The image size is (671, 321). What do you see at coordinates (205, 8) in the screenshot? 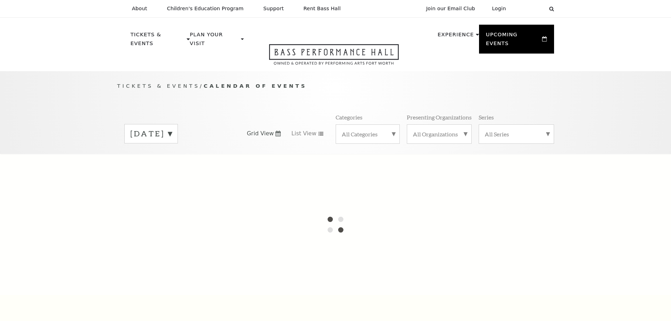
I see `p: Children's Education Program` at bounding box center [205, 8].